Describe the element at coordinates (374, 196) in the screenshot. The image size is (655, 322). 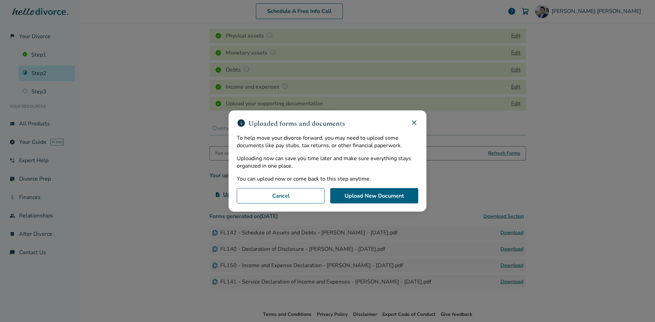
I see `button: Upload New Document` at that location.